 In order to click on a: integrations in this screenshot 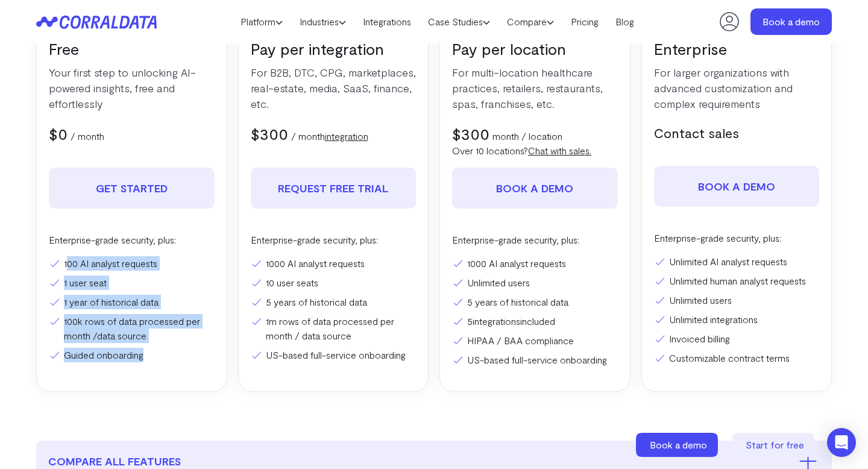, I will do `click(496, 320)`.